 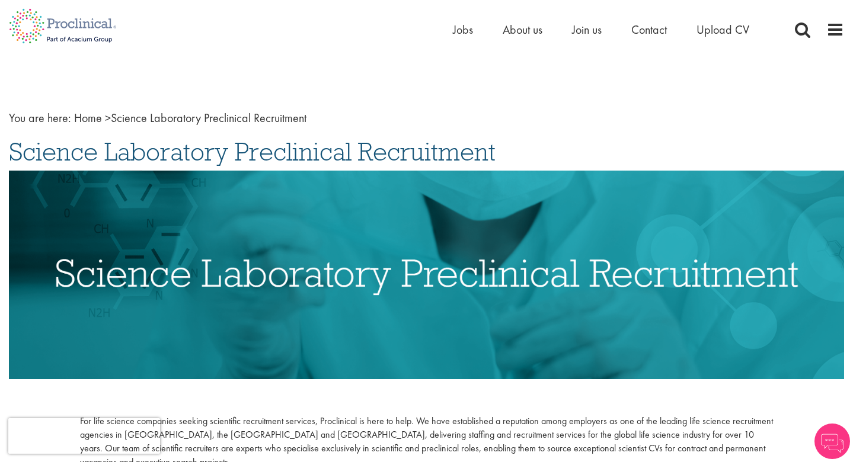 I want to click on a: Join us, so click(x=587, y=30).